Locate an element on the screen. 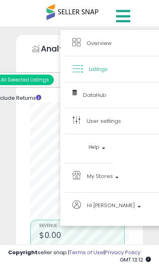 Image resolution: width=159 pixels, height=268 pixels. span: Help is located at coordinates (94, 147).